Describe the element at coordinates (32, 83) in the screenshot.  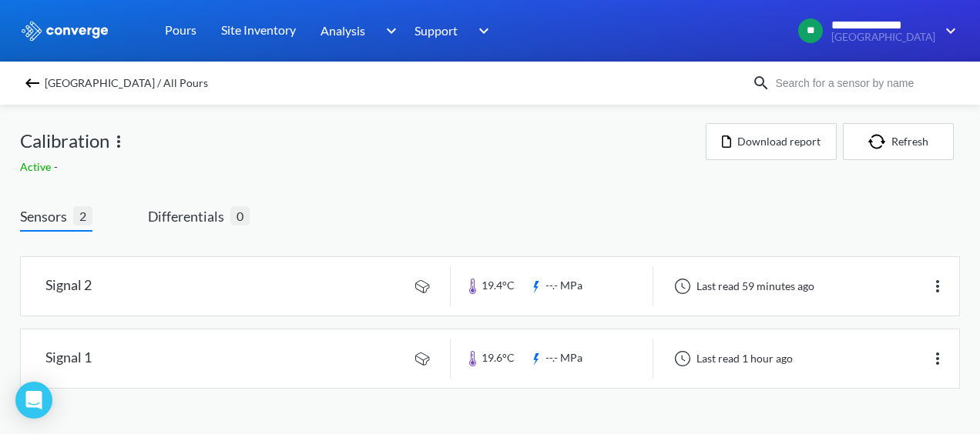
I see `img: backspace.svg` at that location.